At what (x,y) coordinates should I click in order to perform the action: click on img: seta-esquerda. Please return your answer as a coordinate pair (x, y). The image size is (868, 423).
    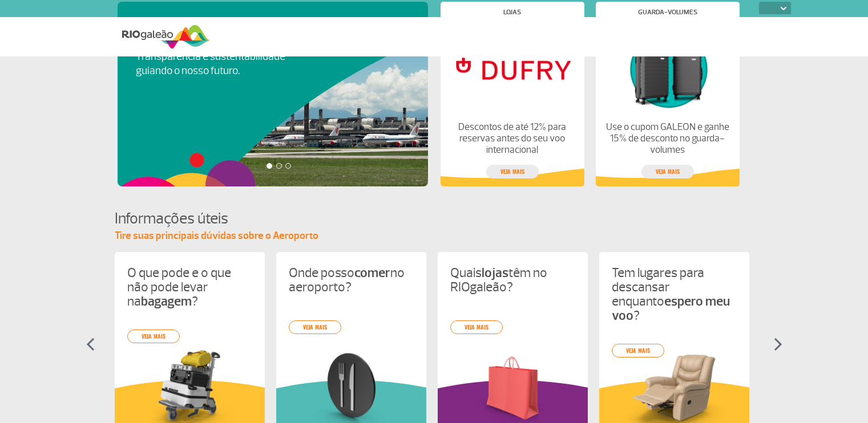
    Looking at the image, I should click on (90, 344).